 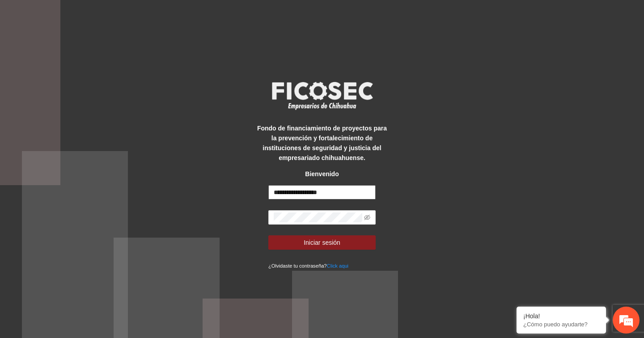 What do you see at coordinates (308, 266) in the screenshot?
I see `small: ¿Olvidaste tu contraseña?` at bounding box center [308, 266].